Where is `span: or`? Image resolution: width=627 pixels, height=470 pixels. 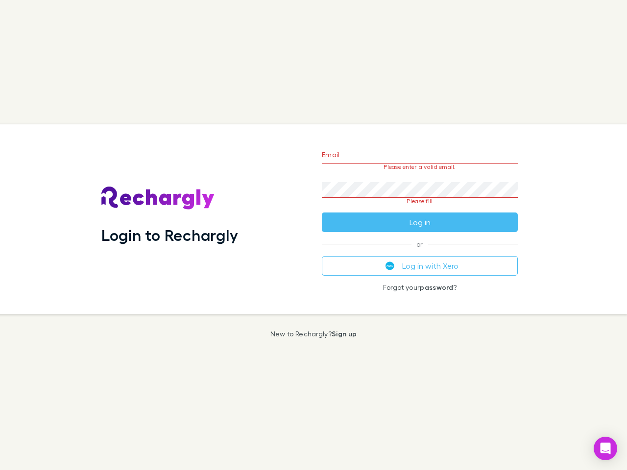
span: or is located at coordinates (419, 244).